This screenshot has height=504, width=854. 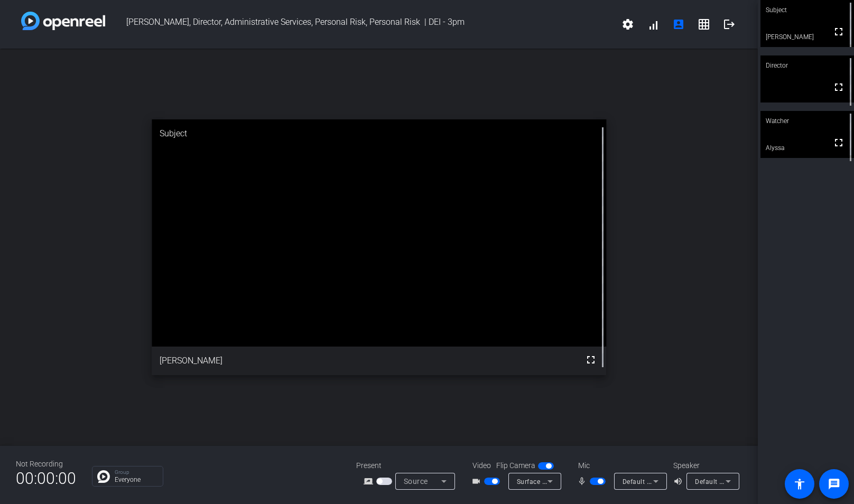 What do you see at coordinates (584, 481) in the screenshot?
I see `mat-icon: mic_none` at bounding box center [584, 481].